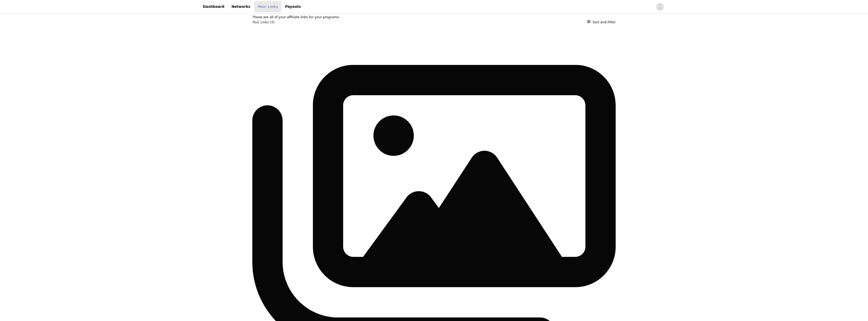  Describe the element at coordinates (434, 17) in the screenshot. I see `p: These are all of your affiliate links for your programs.` at that location.